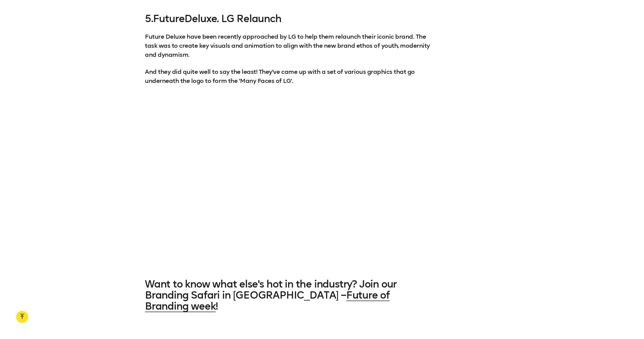  Describe the element at coordinates (267, 301) in the screenshot. I see `a: Future of Branding week` at that location.